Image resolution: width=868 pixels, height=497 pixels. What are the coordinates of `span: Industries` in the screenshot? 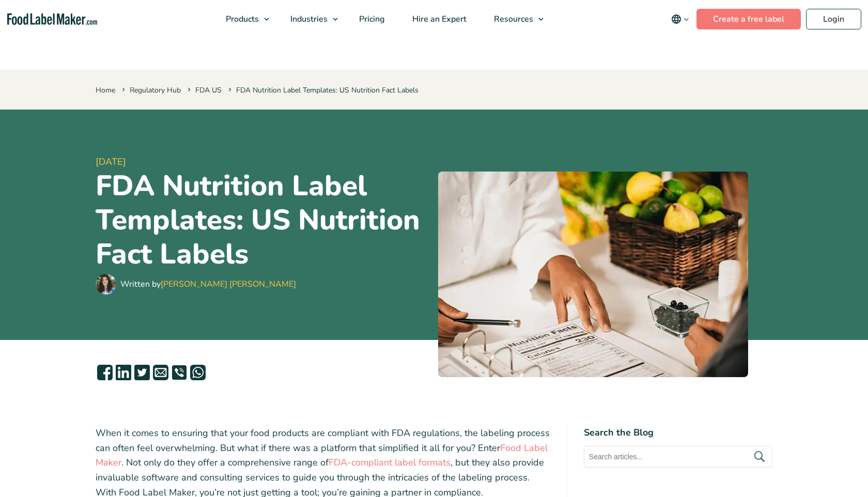 It's located at (308, 19).